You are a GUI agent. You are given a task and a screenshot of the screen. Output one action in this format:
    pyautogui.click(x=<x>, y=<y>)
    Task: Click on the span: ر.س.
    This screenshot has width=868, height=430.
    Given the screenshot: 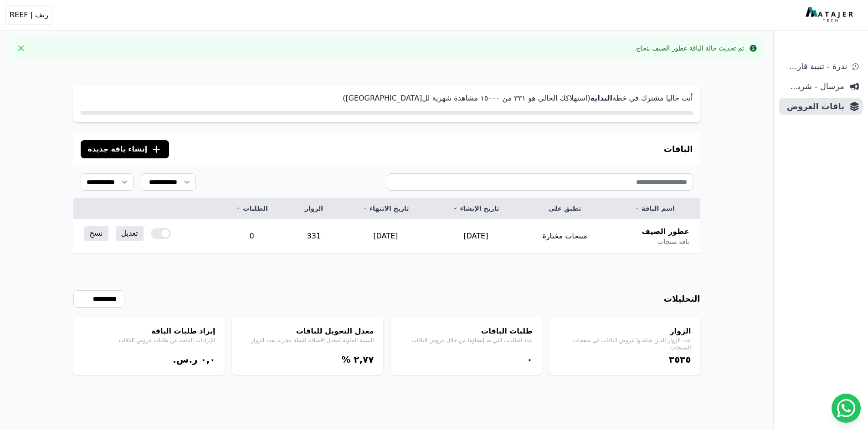 What is the action you would take?
    pyautogui.click(x=185, y=360)
    